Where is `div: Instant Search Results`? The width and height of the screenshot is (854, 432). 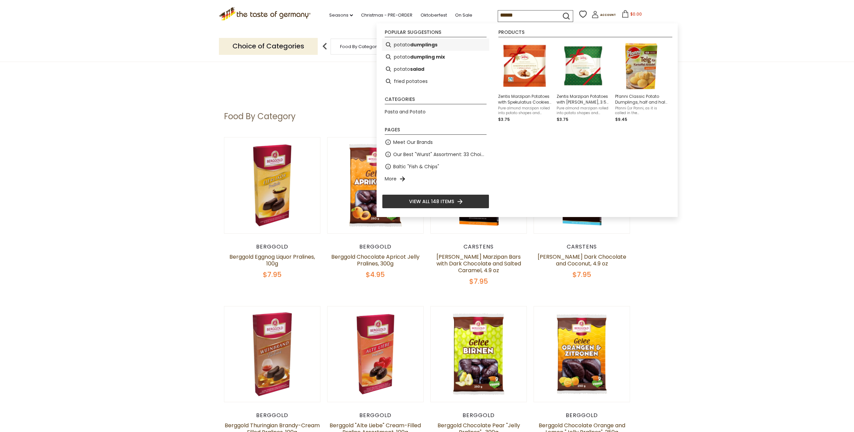
div: Instant Search Results is located at coordinates (527, 120).